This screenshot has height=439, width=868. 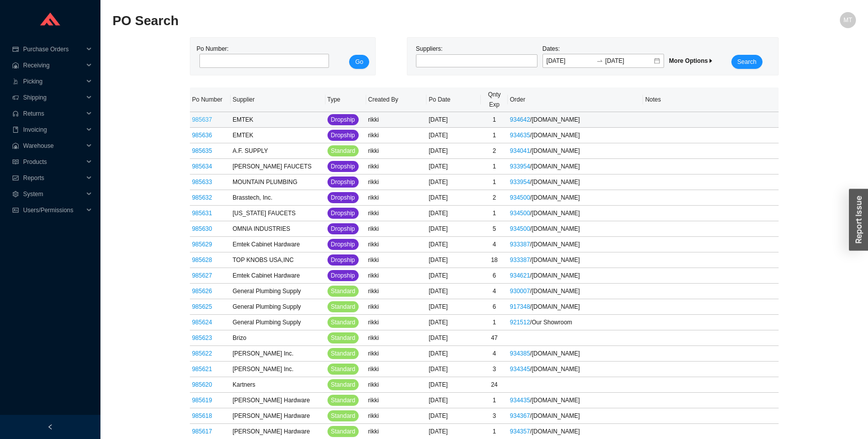 What do you see at coordinates (520, 322) in the screenshot?
I see `a: 921512` at bounding box center [520, 322].